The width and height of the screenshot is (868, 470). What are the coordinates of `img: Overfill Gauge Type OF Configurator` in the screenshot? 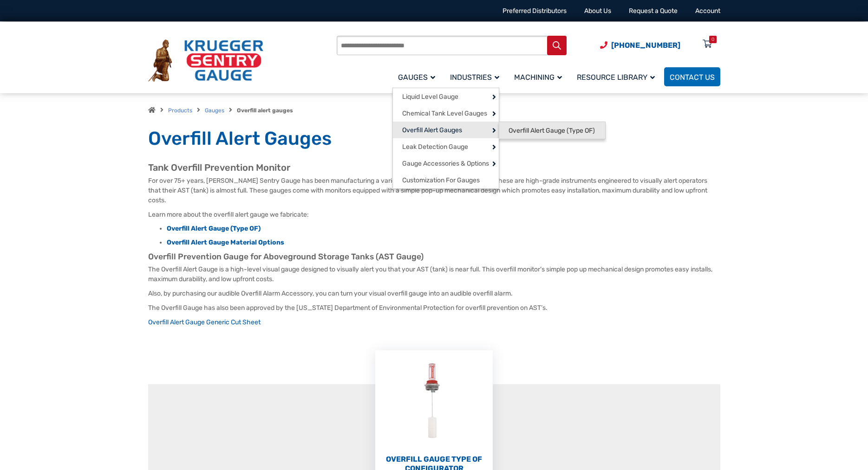 It's located at (433, 402).